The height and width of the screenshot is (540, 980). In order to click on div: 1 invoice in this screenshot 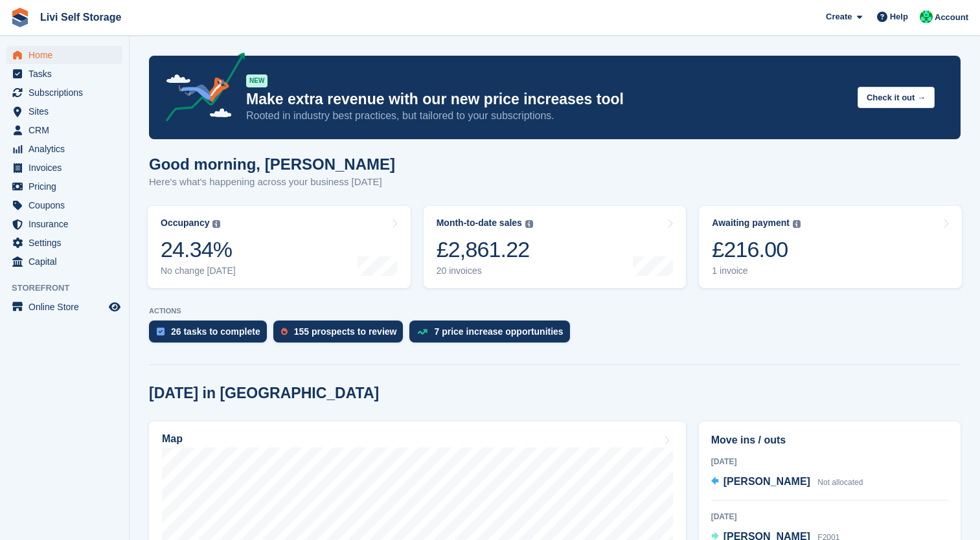, I will do `click(755, 271)`.